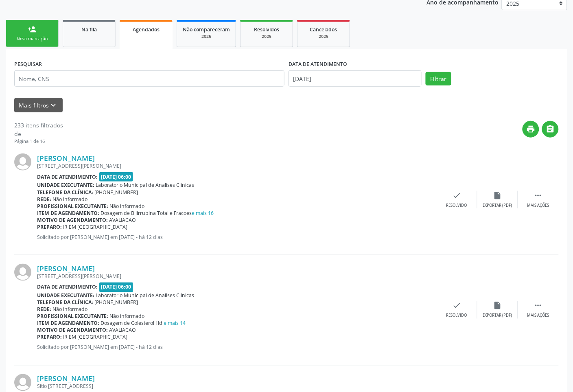 Image resolution: width=573 pixels, height=392 pixels. Describe the element at coordinates (175, 323) in the screenshot. I see `a: e mais 14` at that location.